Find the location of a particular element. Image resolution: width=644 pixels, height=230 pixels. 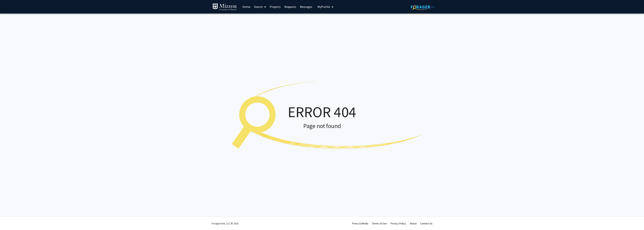

a: Requests is located at coordinates (290, 7).